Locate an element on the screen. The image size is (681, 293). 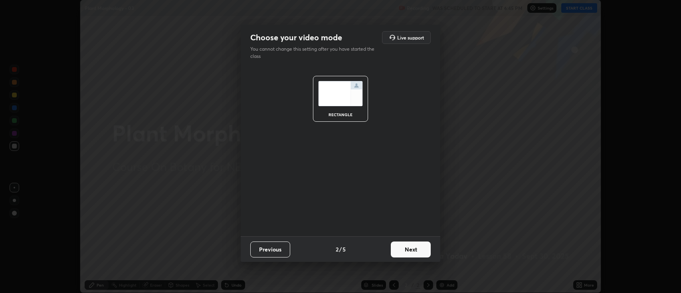
button: Previous is located at coordinates (270, 249).